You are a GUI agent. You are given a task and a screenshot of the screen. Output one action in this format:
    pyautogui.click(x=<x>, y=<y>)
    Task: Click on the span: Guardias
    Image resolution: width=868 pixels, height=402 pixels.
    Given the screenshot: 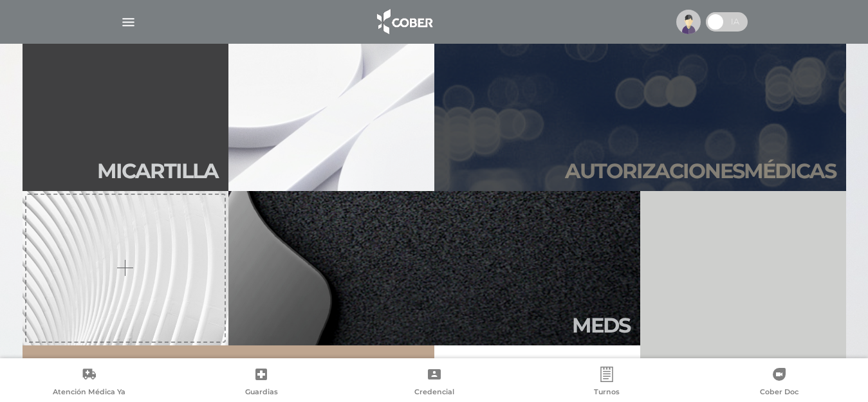 What is the action you would take?
    pyautogui.click(x=261, y=393)
    